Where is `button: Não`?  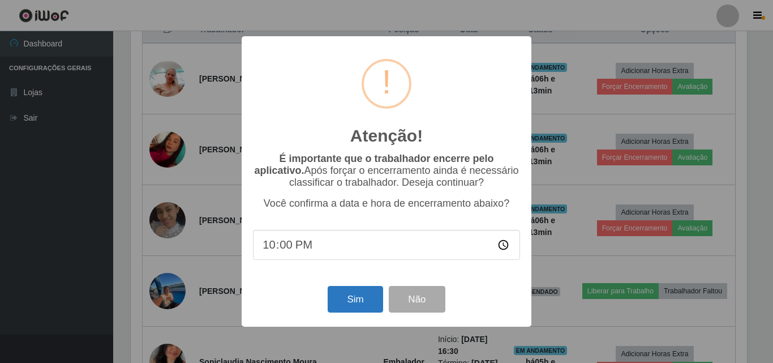 button: Não is located at coordinates (416, 299).